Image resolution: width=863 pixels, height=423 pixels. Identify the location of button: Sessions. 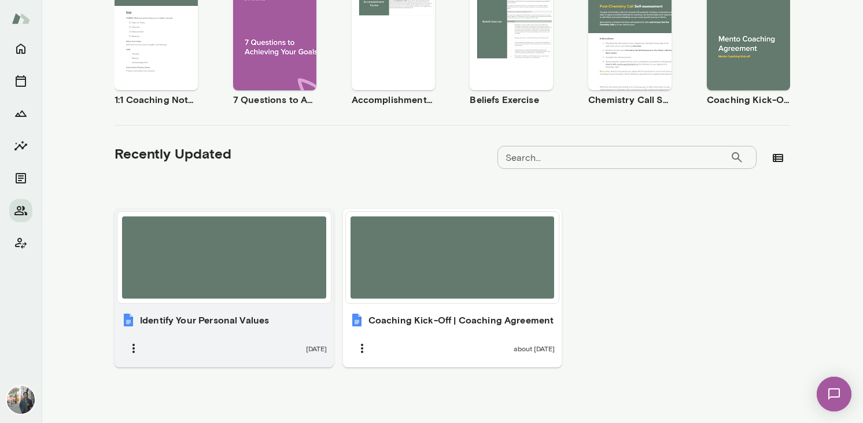
(21, 81).